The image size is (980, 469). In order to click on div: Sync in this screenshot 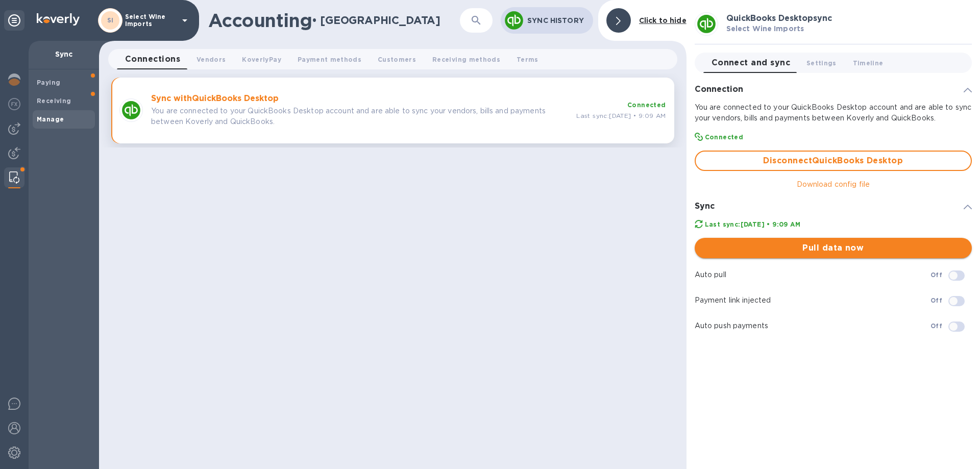, I will do `click(834, 206)`.